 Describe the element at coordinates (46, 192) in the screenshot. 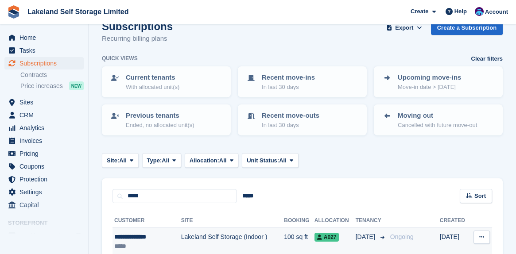

I see `span: Settings` at that location.